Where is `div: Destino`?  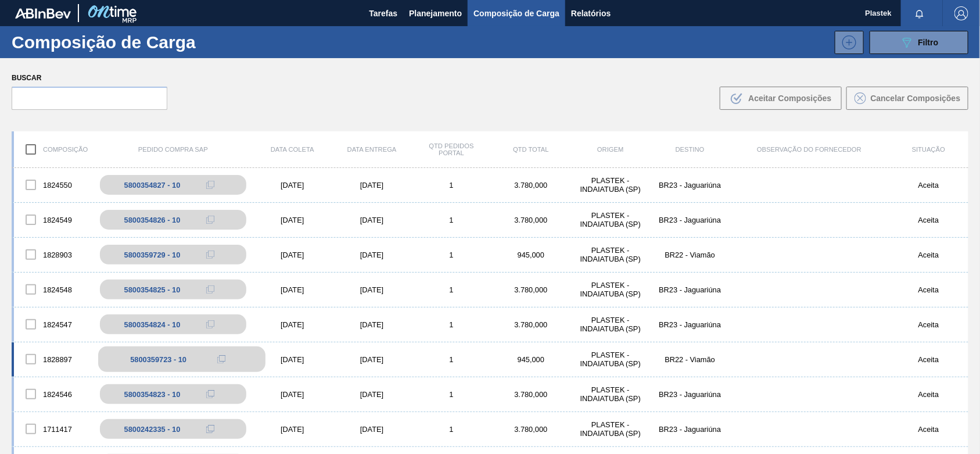
div: Destino is located at coordinates (690, 150).